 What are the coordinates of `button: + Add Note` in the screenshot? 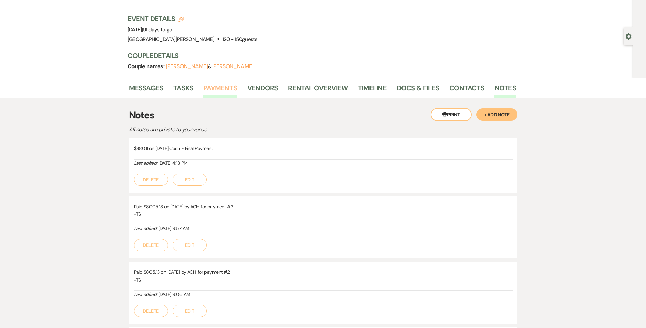 It's located at (497, 114).